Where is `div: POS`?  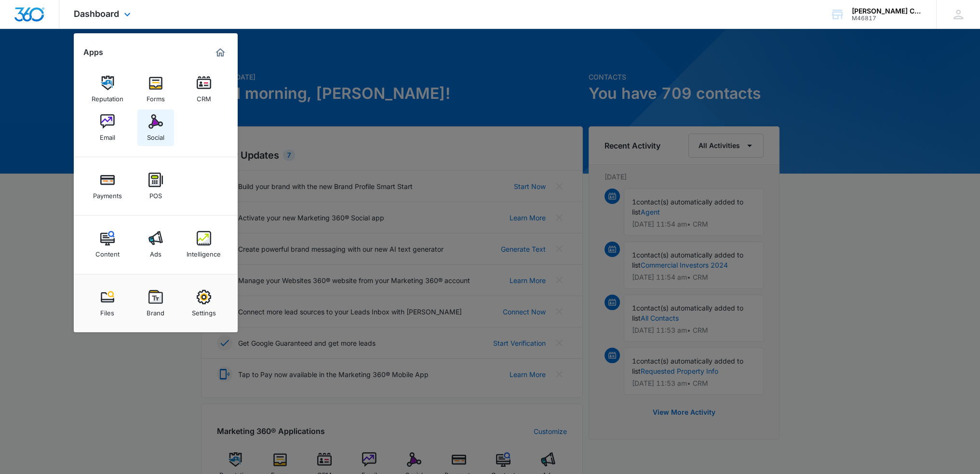 div: POS is located at coordinates (155, 193).